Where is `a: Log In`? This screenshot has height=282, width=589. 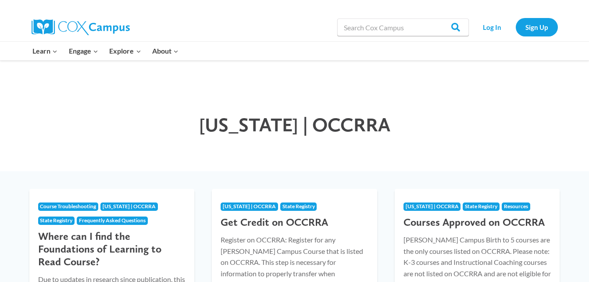 a: Log In is located at coordinates (492, 27).